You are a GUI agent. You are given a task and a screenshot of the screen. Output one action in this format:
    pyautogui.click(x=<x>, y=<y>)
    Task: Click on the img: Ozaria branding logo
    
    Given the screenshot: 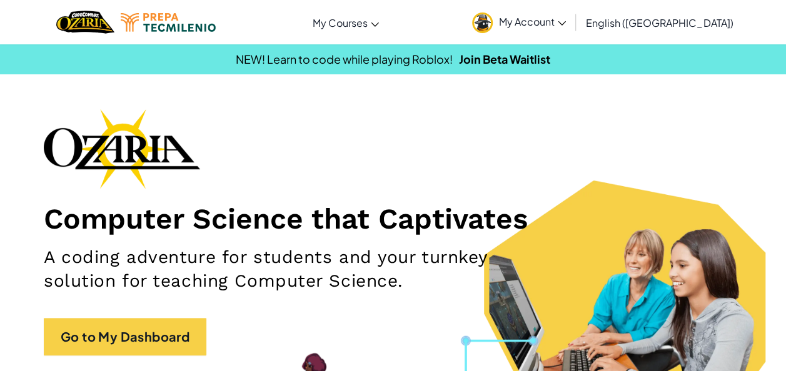 What is the action you would take?
    pyautogui.click(x=122, y=149)
    